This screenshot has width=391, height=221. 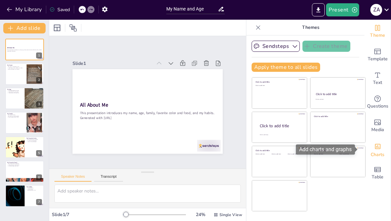 What do you see at coordinates (376, 10) in the screenshot?
I see `button: Z A` at bounding box center [376, 10].